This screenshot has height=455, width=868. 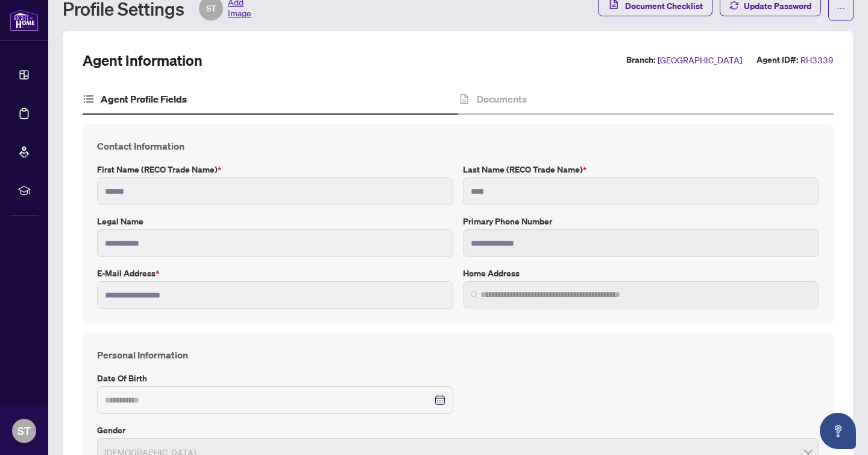 What do you see at coordinates (24, 20) in the screenshot?
I see `img: logo` at bounding box center [24, 20].